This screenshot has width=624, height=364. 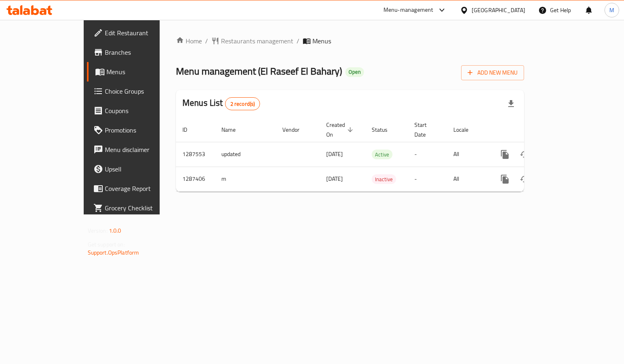 I want to click on span: Choice Groups, so click(x=143, y=92).